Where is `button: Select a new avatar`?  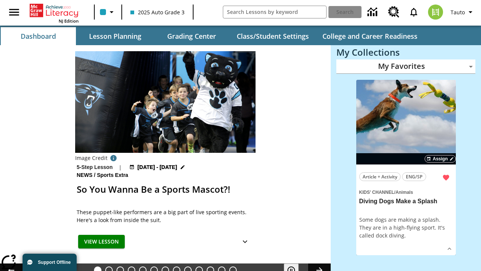
button: Select a new avatar is located at coordinates (436, 12).